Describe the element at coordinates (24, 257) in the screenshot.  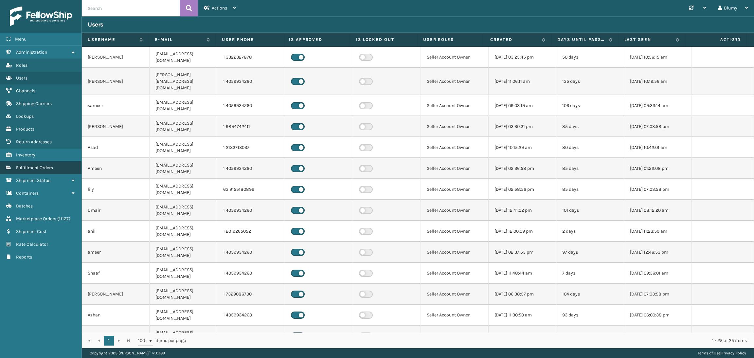
I see `span: Reports` at that location.